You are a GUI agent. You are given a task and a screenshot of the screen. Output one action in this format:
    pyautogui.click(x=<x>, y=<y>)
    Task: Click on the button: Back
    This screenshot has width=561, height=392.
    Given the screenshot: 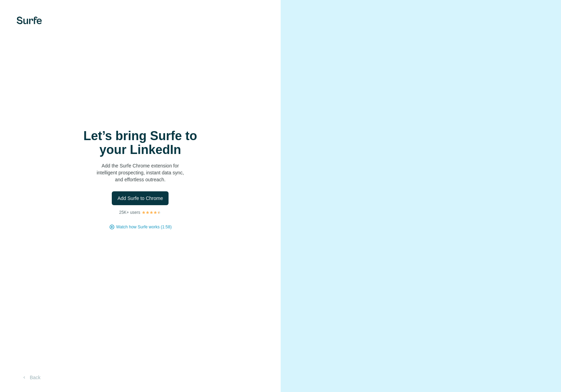 What is the action you would take?
    pyautogui.click(x=31, y=378)
    